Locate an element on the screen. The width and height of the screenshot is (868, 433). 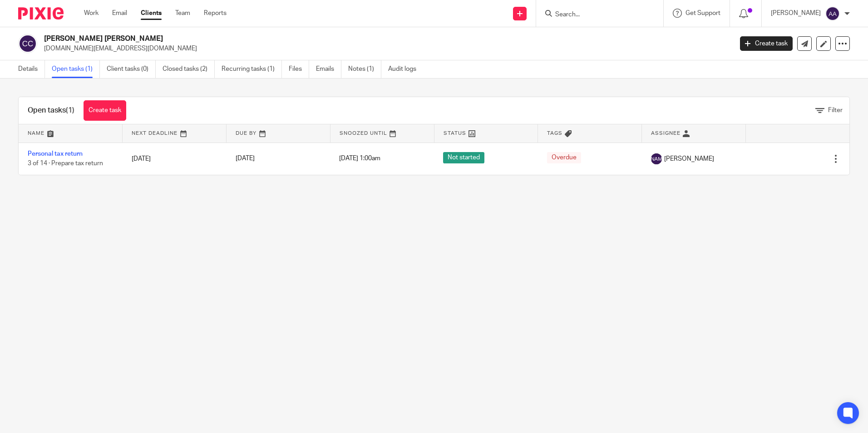
a: Recurring tasks (1) is located at coordinates (251, 69).